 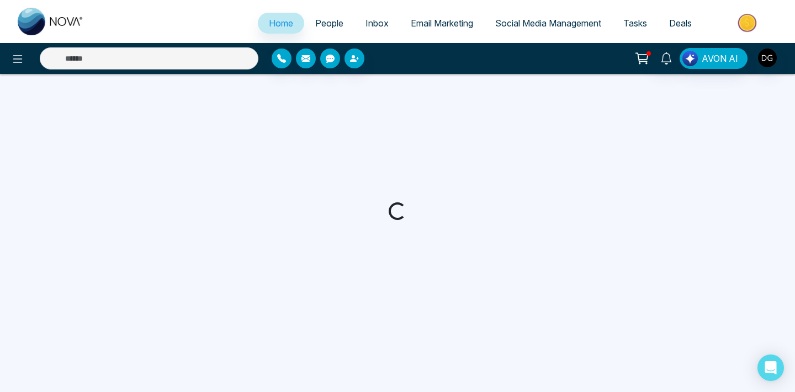 I want to click on a: Deals, so click(x=680, y=23).